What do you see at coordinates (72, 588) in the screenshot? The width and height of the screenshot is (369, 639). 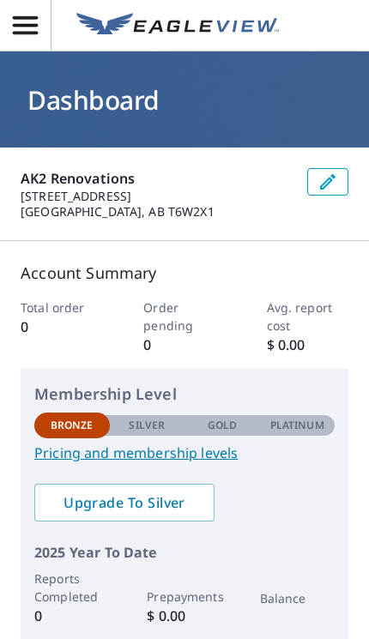 I see `p: Reports Completed` at bounding box center [72, 588].